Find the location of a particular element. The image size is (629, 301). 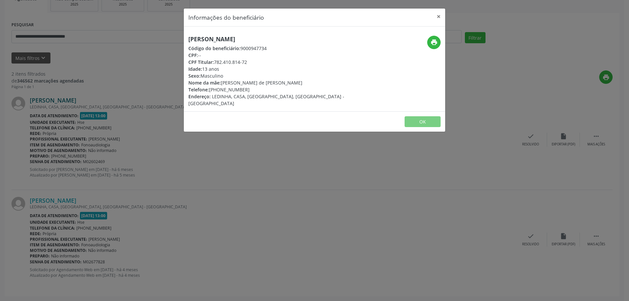

i: print is located at coordinates (434, 42).